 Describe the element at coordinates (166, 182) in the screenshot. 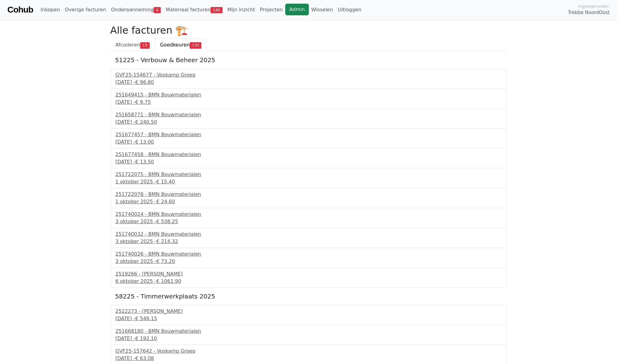

I see `span: € 15.40` at that location.